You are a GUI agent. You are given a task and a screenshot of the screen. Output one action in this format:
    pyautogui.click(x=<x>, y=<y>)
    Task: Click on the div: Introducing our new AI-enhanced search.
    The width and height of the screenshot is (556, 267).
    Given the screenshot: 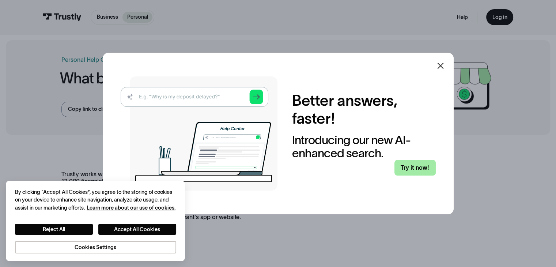 What is the action you would take?
    pyautogui.click(x=364, y=147)
    